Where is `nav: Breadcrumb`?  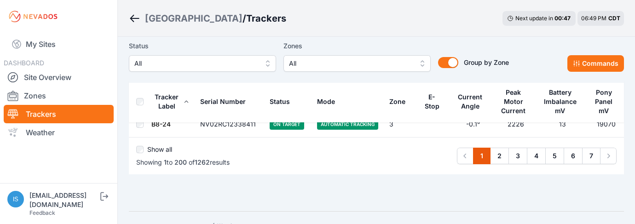
nav: Breadcrumb is located at coordinates (207, 18).